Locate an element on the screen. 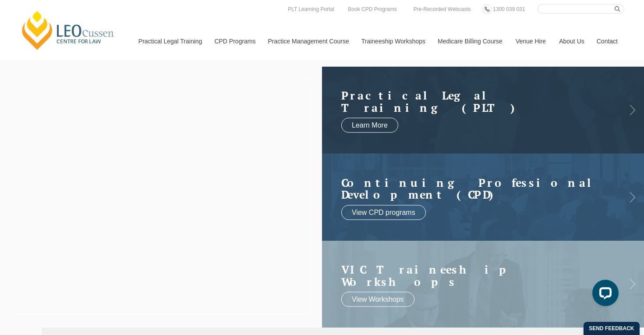 This screenshot has height=335, width=644. a: Venue Hire is located at coordinates (531, 41).